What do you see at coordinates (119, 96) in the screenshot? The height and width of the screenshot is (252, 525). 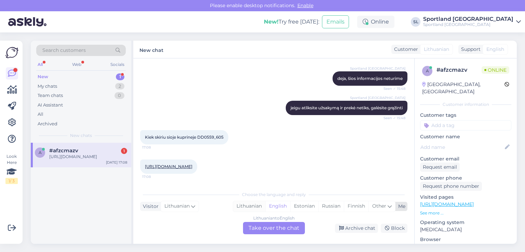 I see `div: 0` at bounding box center [119, 96].